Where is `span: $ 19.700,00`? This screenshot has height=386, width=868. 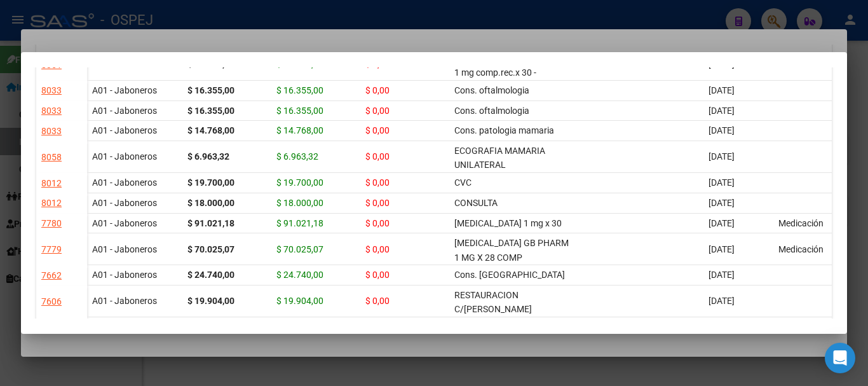 span: $ 19.700,00 is located at coordinates (300, 183).